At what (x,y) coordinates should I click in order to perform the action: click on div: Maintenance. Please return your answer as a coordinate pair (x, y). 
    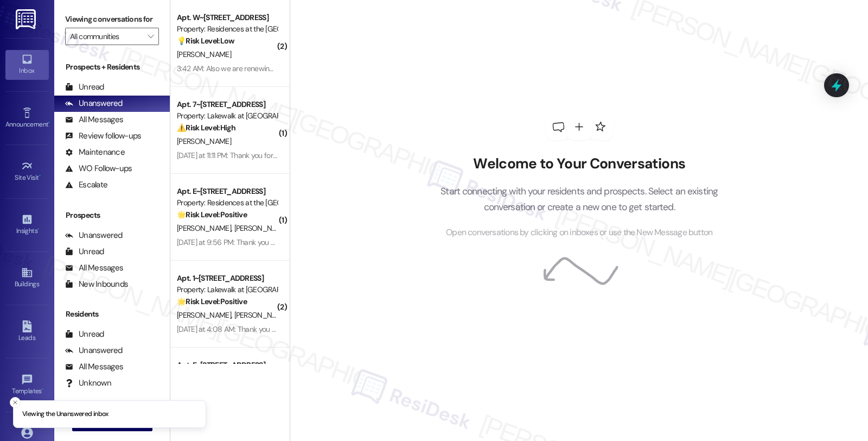
    Looking at the image, I should click on (95, 152).